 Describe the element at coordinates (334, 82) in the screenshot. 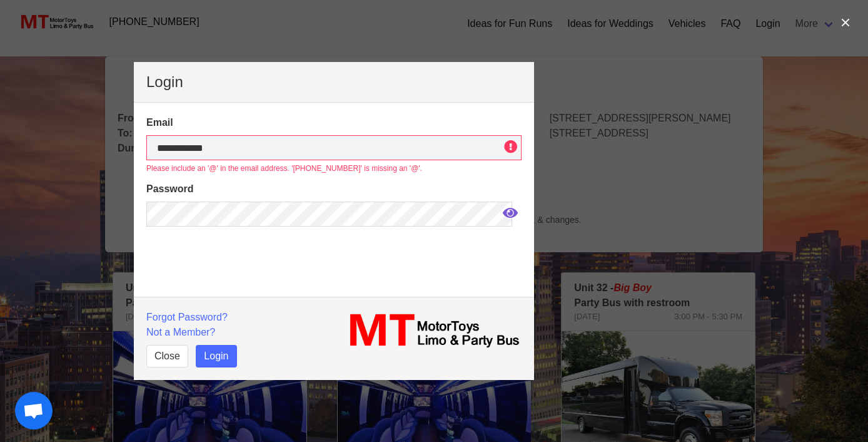

I see `p: Login` at that location.